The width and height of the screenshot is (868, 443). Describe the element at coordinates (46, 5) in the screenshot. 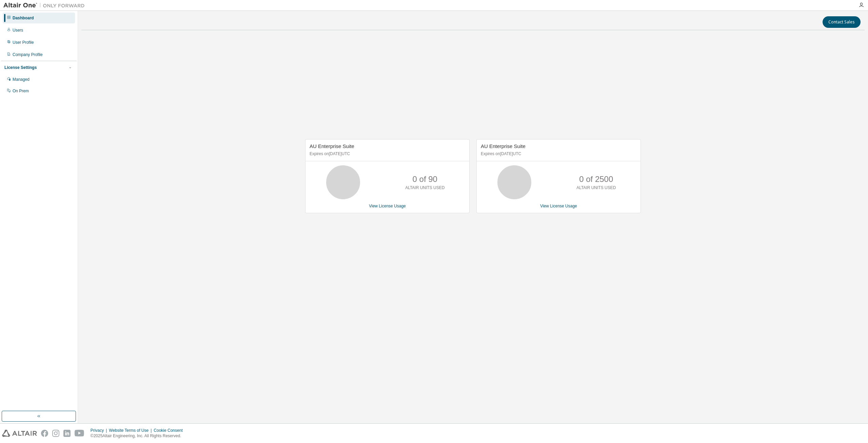

I see `img: Altair One` at that location.